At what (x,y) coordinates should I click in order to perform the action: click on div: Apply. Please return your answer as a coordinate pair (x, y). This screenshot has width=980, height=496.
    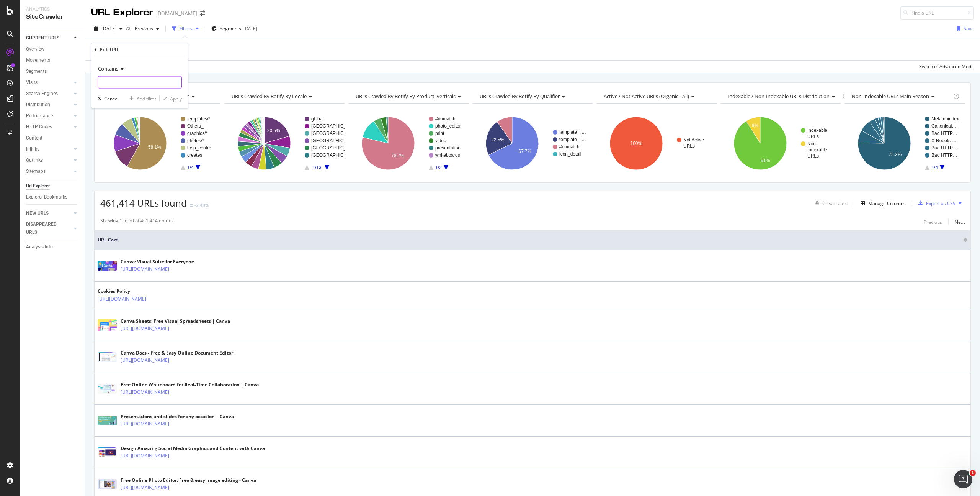
    Looking at the image, I should click on (175, 98).